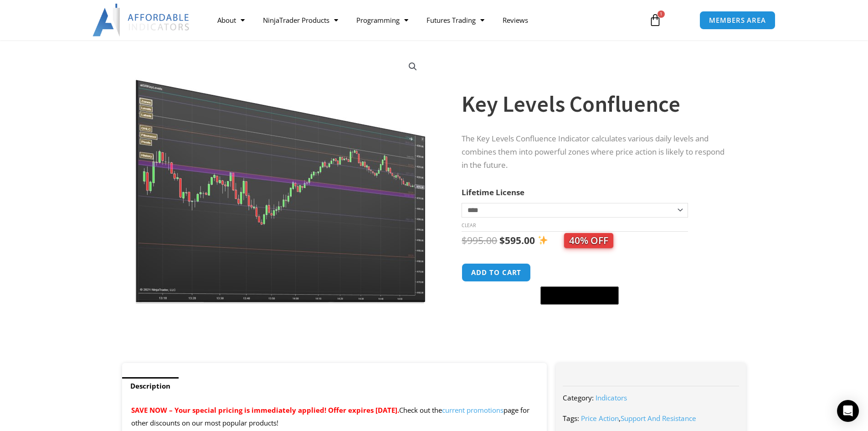  Describe the element at coordinates (335, 417) in the screenshot. I see `p: Check out the page for other discounts on our most popular products!` at that location.